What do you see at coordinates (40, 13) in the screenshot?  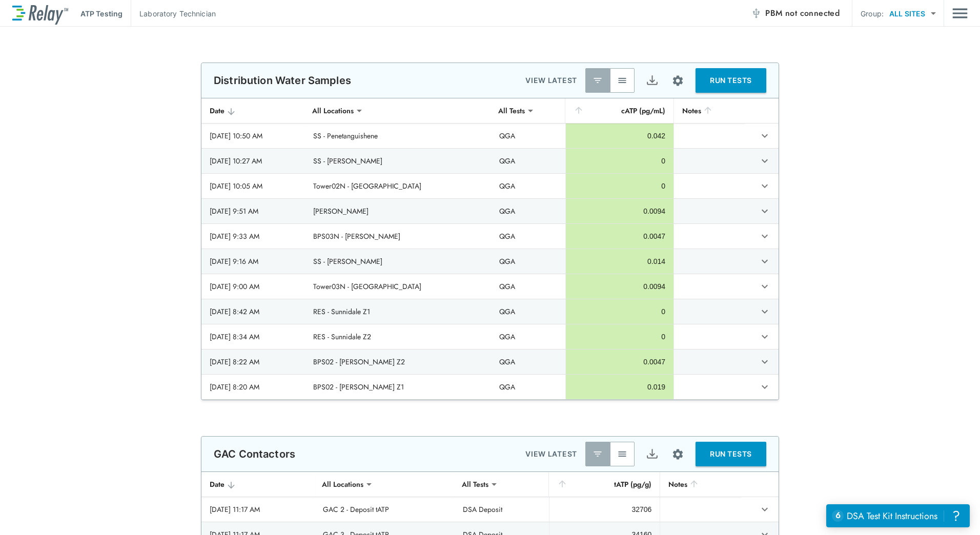 I see `img: LuminUltra Relay` at bounding box center [40, 13].